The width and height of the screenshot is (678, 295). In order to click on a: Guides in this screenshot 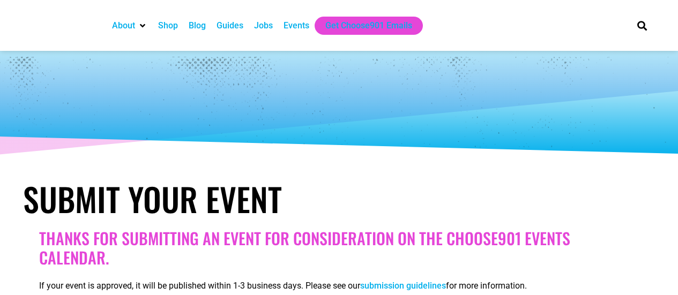, I will do `click(230, 26)`.